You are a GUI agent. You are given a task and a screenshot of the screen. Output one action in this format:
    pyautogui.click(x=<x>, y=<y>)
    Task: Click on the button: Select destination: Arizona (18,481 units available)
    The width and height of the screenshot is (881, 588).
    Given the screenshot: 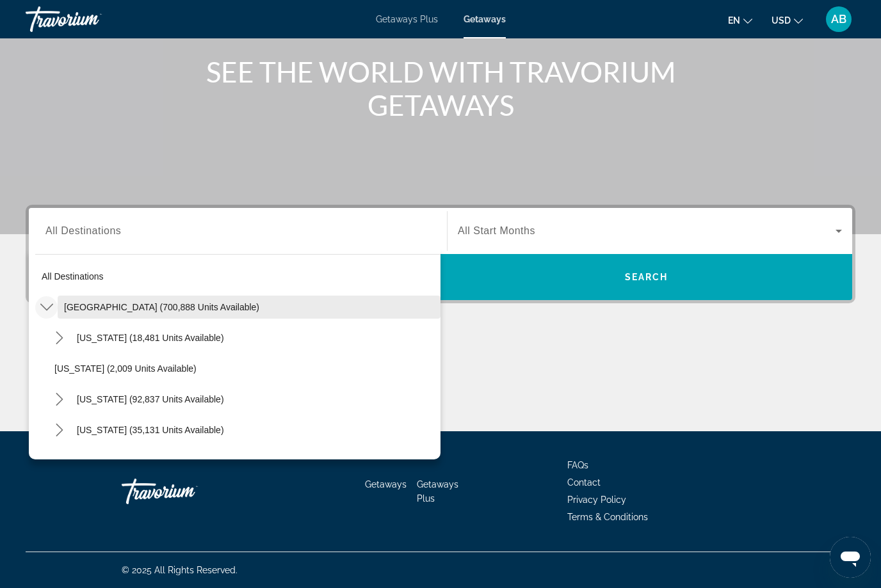 What is the action you would take?
    pyautogui.click(x=256, y=338)
    